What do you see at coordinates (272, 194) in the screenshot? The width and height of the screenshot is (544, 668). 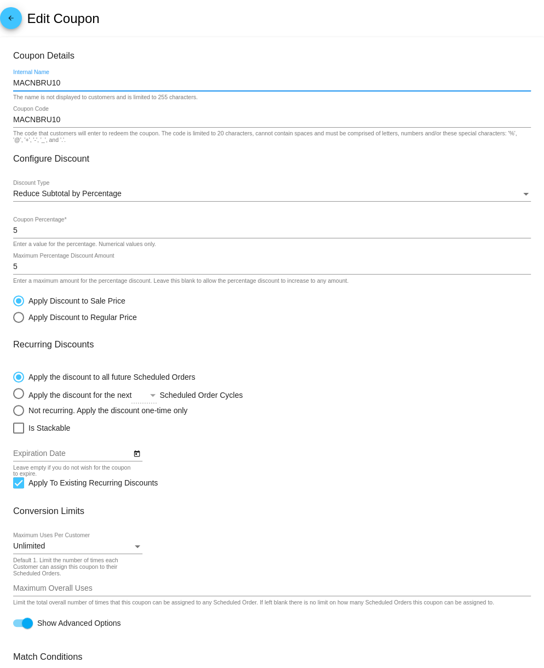 I see `mat-select: Discount Type` at bounding box center [272, 194].